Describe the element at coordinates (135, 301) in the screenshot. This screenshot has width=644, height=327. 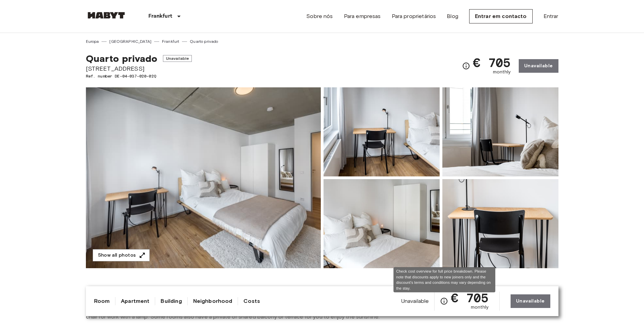
I see `a: Apartment` at that location.